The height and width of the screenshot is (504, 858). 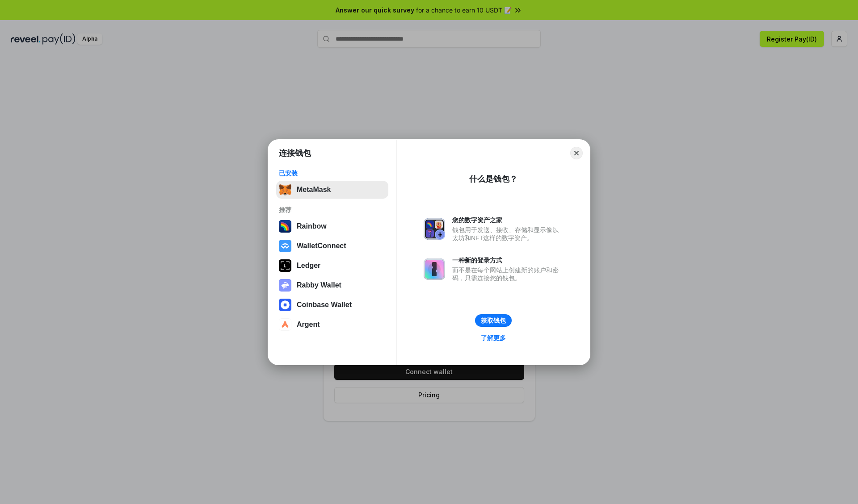 What do you see at coordinates (494, 320) in the screenshot?
I see `button: 获取钱包` at bounding box center [494, 320].